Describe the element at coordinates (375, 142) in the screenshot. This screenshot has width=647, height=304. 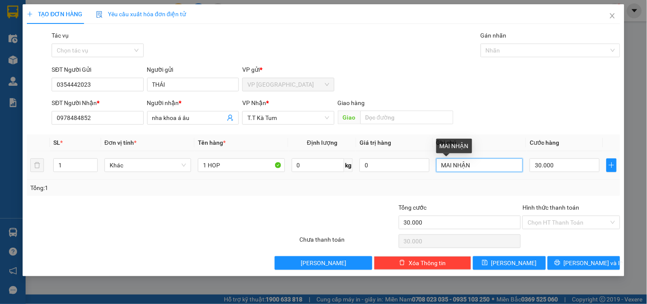
I see `span: Giá trị hàng` at that location.